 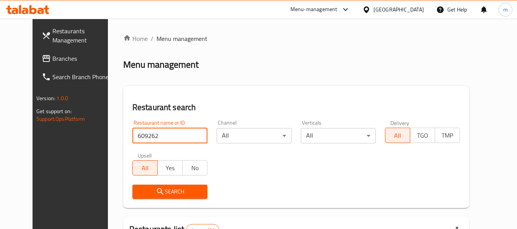 What do you see at coordinates (77, 77) in the screenshot?
I see `a: Search Branch Phone` at bounding box center [77, 77].